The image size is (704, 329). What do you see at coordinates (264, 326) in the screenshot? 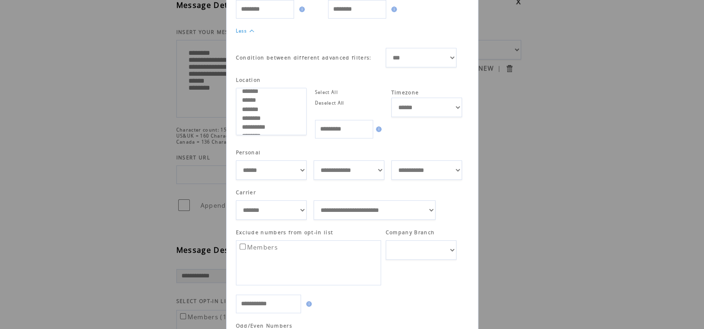
I see `span: Odd/Even Numbers` at bounding box center [264, 326].